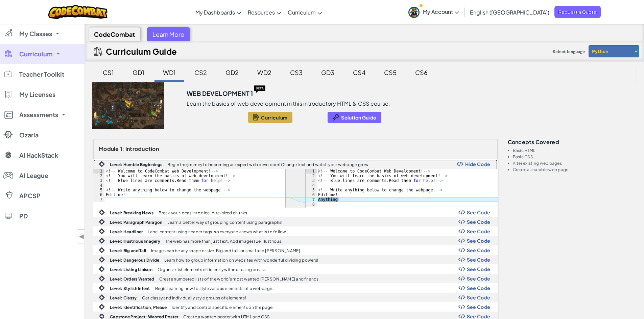 This screenshot has height=319, width=644. Describe the element at coordinates (122, 149) in the screenshot. I see `span: 1:` at that location.